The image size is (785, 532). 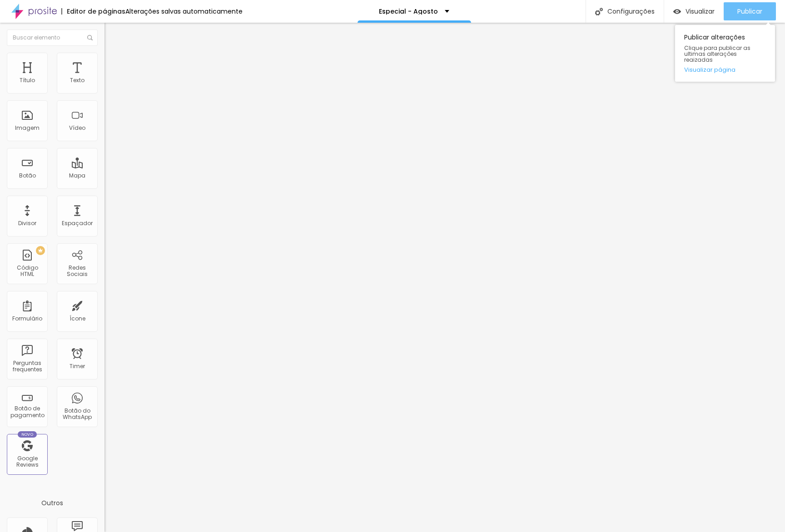 What do you see at coordinates (27, 435) in the screenshot?
I see `div: Novo` at bounding box center [27, 435].